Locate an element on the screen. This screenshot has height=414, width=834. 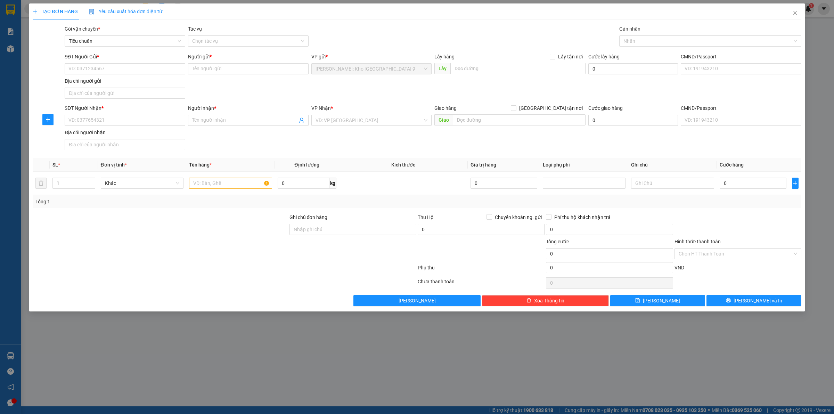
div: Phụ thu is located at coordinates (481, 270).